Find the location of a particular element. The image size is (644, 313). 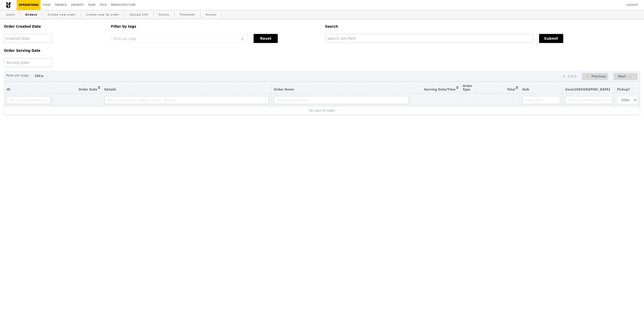

a: Stocks is located at coordinates (164, 15).